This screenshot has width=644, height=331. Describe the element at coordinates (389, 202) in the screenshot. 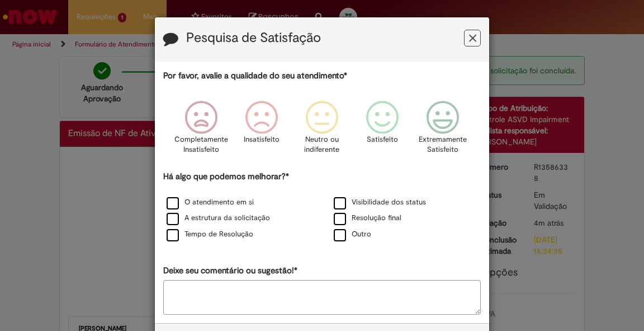

I see `font: Visibilidade dos status` at that location.